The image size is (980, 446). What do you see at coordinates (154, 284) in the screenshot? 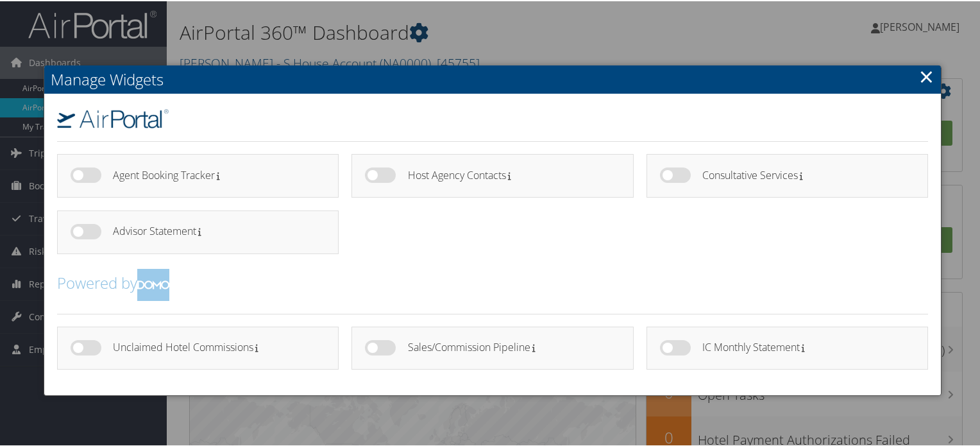
I see `img: domo-logo.png` at bounding box center [154, 284].